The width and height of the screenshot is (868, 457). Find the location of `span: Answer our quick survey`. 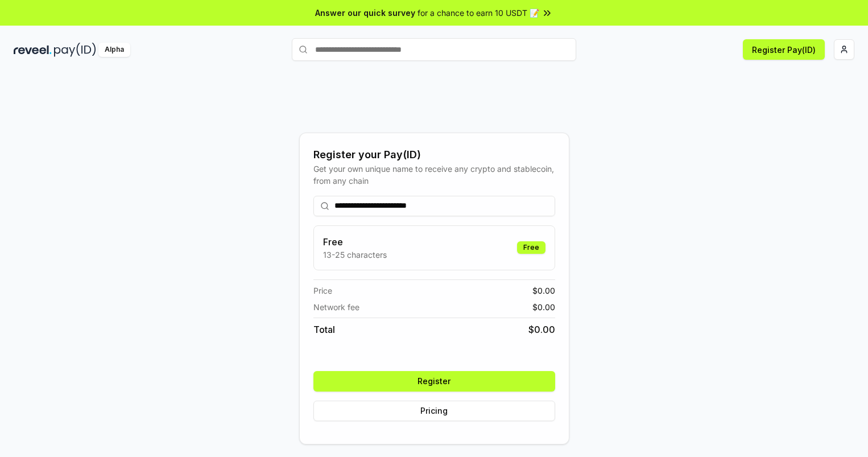

span: Answer our quick survey is located at coordinates (366, 12).